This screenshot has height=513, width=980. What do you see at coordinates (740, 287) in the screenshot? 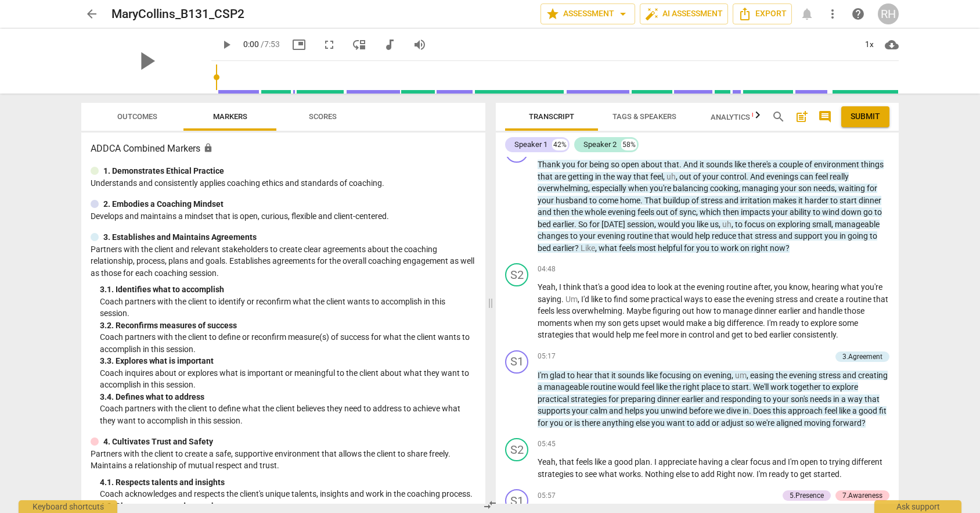
I see `span: routine` at bounding box center [740, 287].